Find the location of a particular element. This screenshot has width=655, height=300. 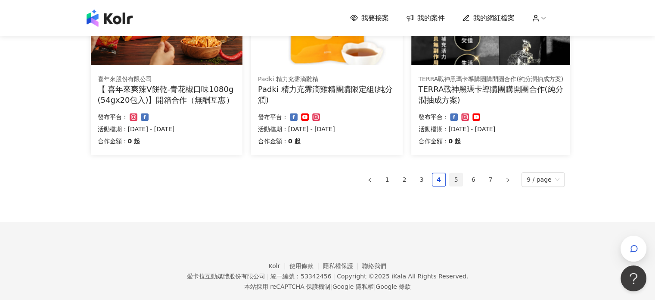

a: 我的網紅檔案 is located at coordinates (489, 18).